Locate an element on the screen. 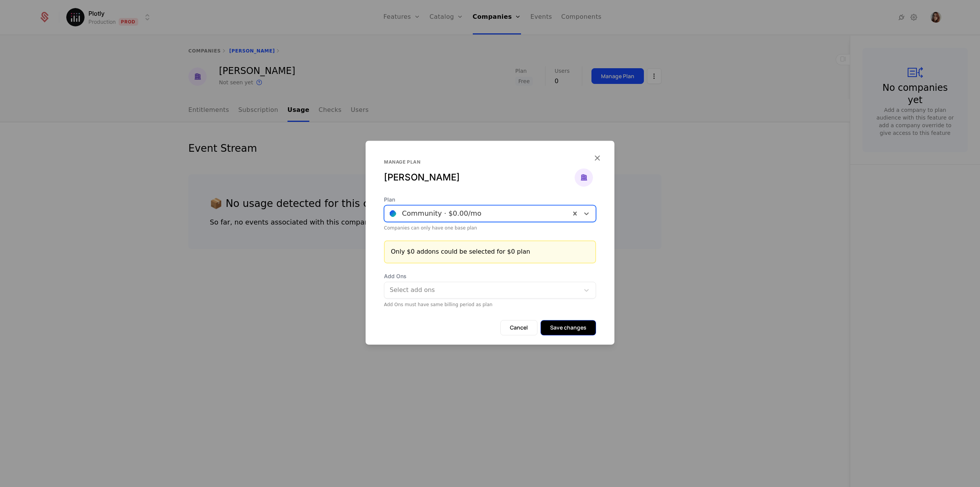 This screenshot has width=980, height=487. div: Manage plan is located at coordinates (480, 162).